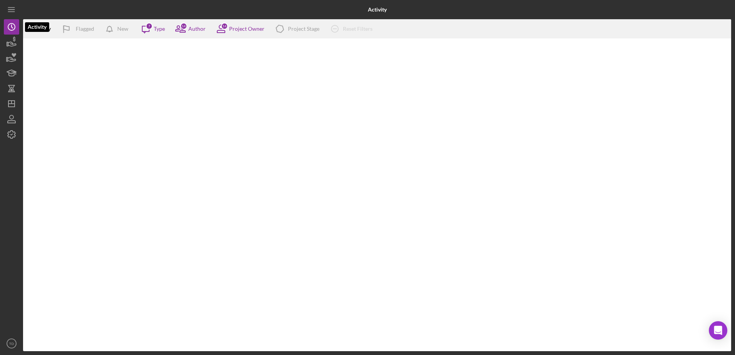 The image size is (735, 355). Describe the element at coordinates (159, 29) in the screenshot. I see `div: Type` at that location.